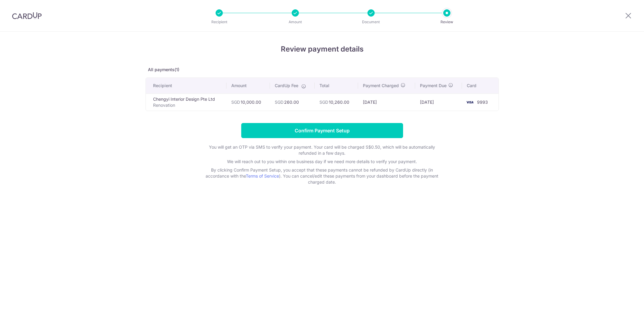  Describe the element at coordinates (295, 22) in the screenshot. I see `p: Amount` at that location.